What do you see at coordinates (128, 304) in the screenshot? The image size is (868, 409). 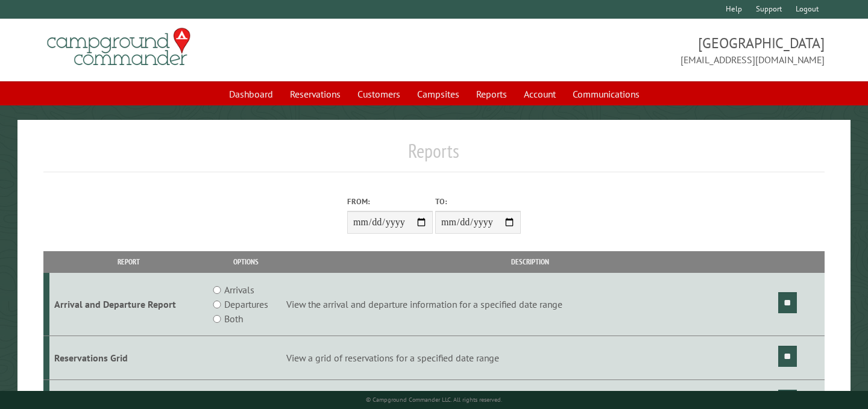 I see `td: Arrival and Departure Report` at bounding box center [128, 304].